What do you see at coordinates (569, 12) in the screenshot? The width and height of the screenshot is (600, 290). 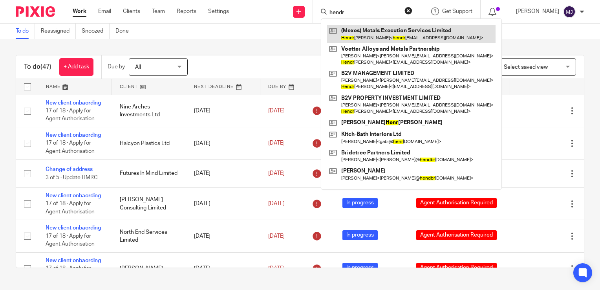 I see `img: svg%3E` at bounding box center [569, 12].